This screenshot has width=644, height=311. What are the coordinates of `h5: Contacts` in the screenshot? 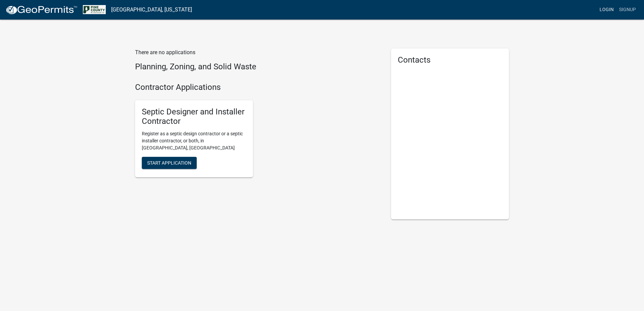 It's located at (450, 60).